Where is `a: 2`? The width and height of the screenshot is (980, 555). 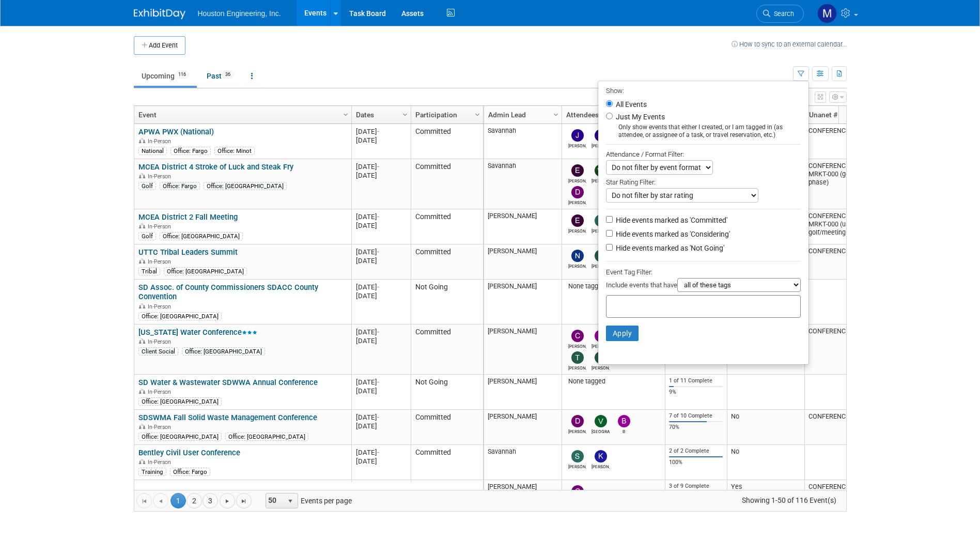
a: 2 is located at coordinates (195, 501).